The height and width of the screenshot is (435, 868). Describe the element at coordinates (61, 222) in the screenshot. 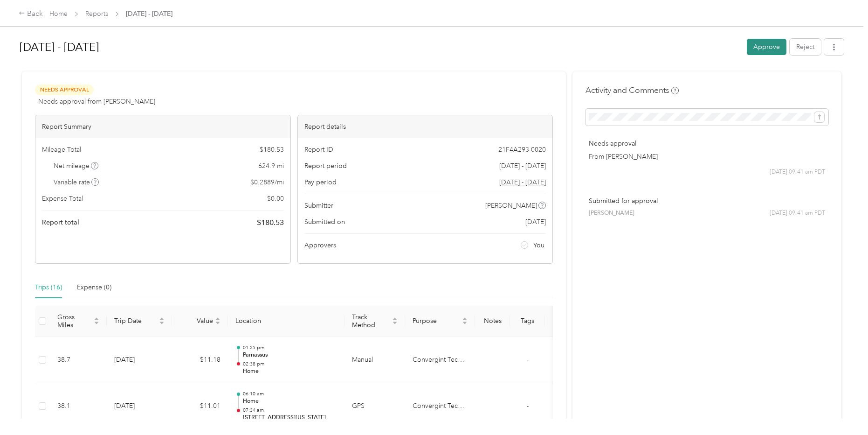

I see `span: Report total` at that location.